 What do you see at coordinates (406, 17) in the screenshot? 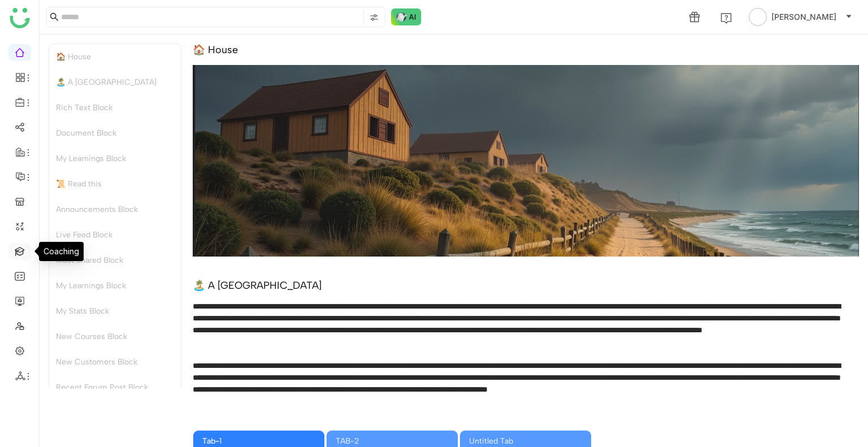
I see `img: ask-buddy-normal.svg` at bounding box center [406, 17].